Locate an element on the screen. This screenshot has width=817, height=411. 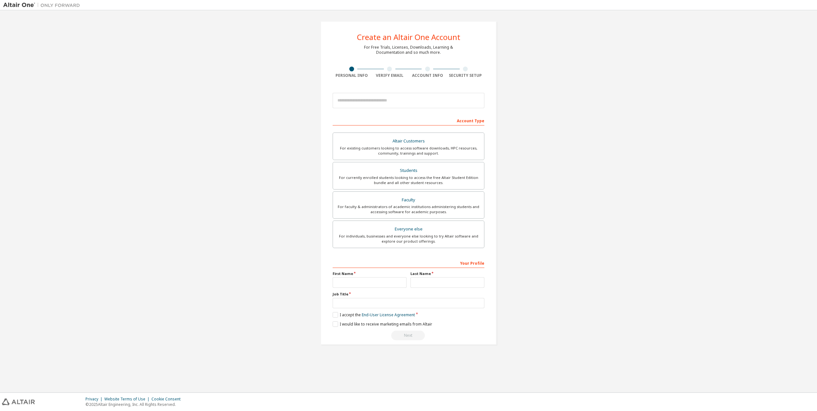
div: Altair Customers is located at coordinates (408, 141).